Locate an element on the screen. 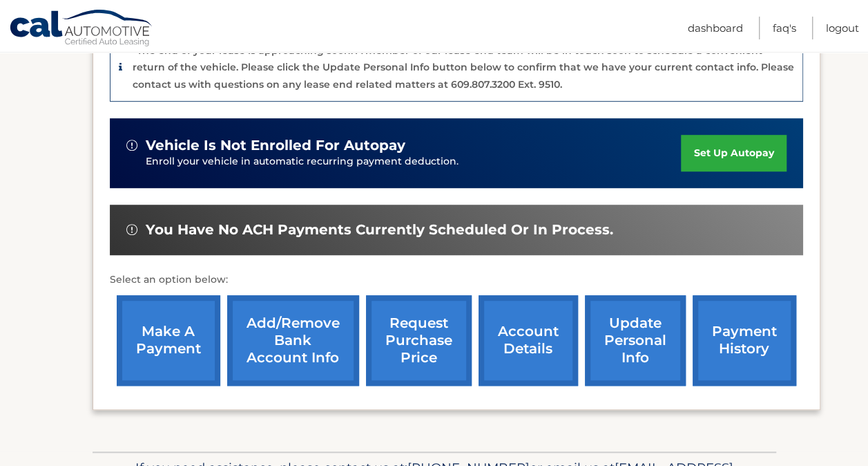 This screenshot has width=868, height=466. a: FAQ's is located at coordinates (785, 28).